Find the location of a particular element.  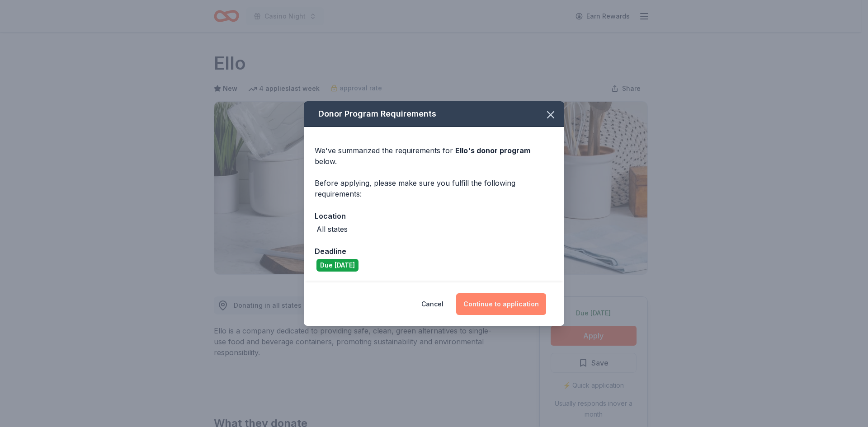

div: All states is located at coordinates (332, 229).